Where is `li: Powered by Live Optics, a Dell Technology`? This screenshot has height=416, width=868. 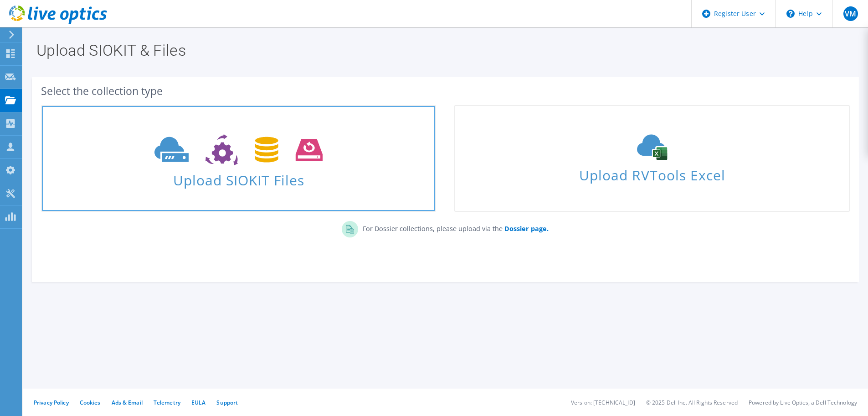 li: Powered by Live Optics, a Dell Technology is located at coordinates (803, 402).